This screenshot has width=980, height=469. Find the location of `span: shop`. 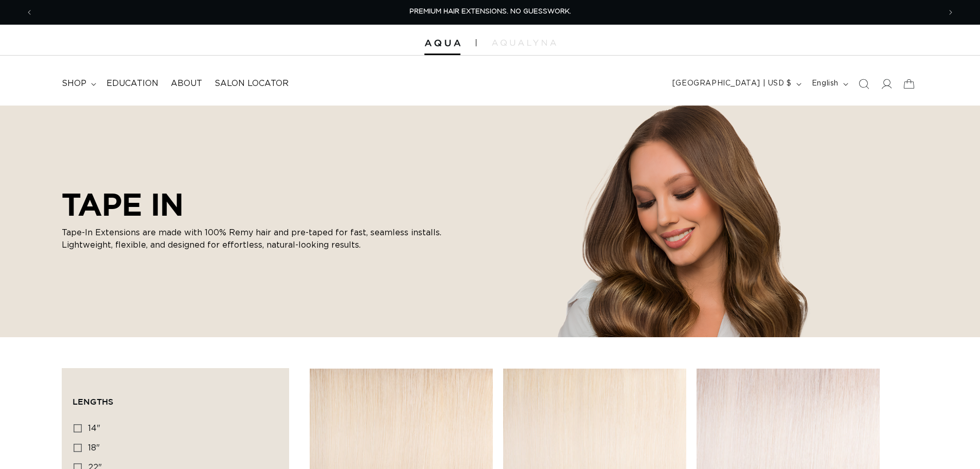

span: shop is located at coordinates (74, 84).